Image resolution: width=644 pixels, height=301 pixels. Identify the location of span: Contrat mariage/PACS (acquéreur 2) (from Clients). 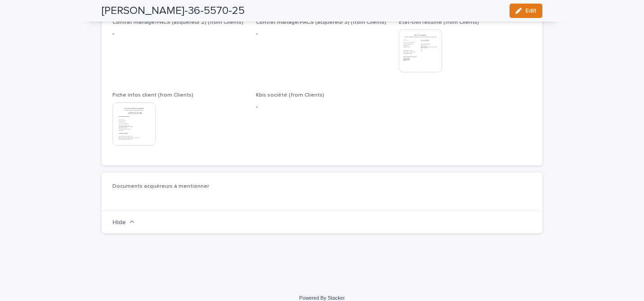
(178, 23).